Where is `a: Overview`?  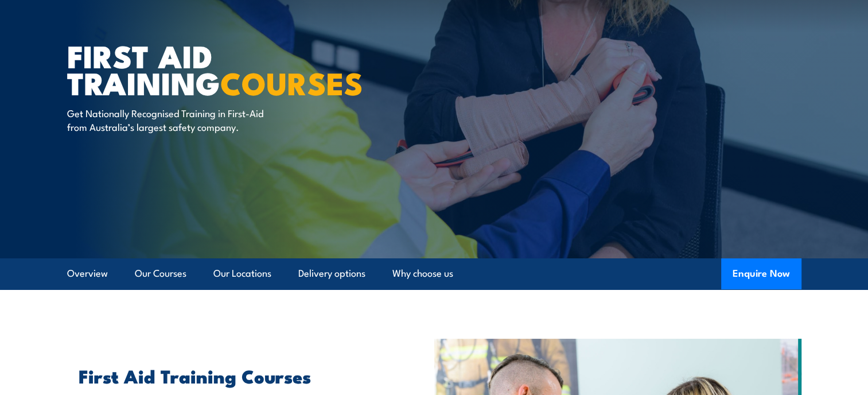 a: Overview is located at coordinates (87, 273).